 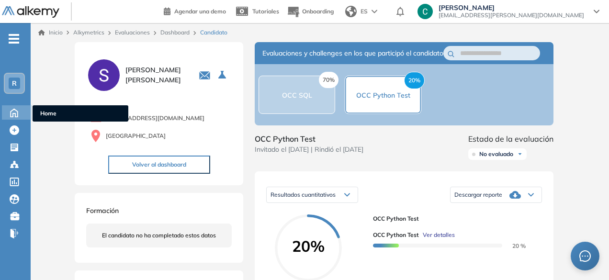 I want to click on a: Inicio, so click(x=50, y=33).